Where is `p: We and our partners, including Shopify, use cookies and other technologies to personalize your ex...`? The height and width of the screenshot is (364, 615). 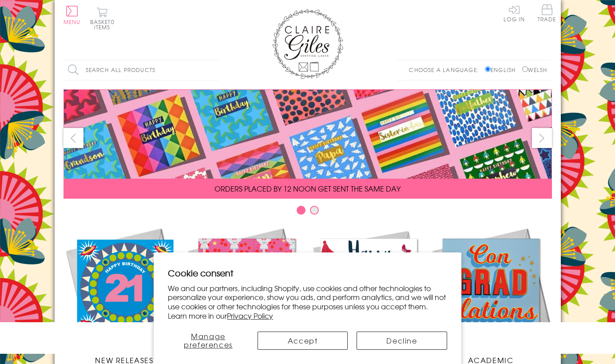
p: We and our partners, including Shopify, use cookies and other technologies to personalize your ex... is located at coordinates (307, 302).